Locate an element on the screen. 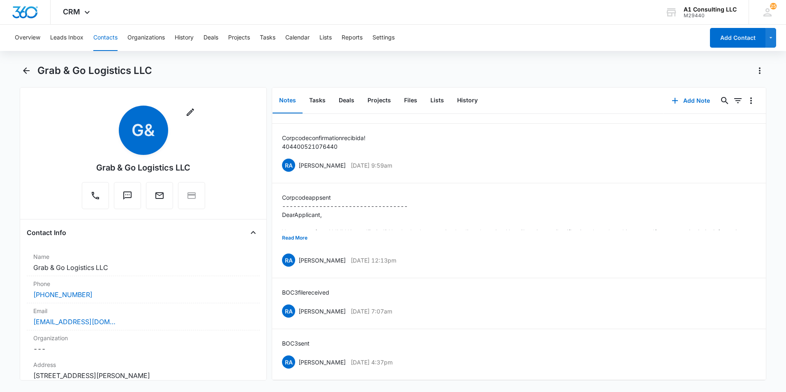 This screenshot has height=392, width=786. button: Read More is located at coordinates (295, 238).